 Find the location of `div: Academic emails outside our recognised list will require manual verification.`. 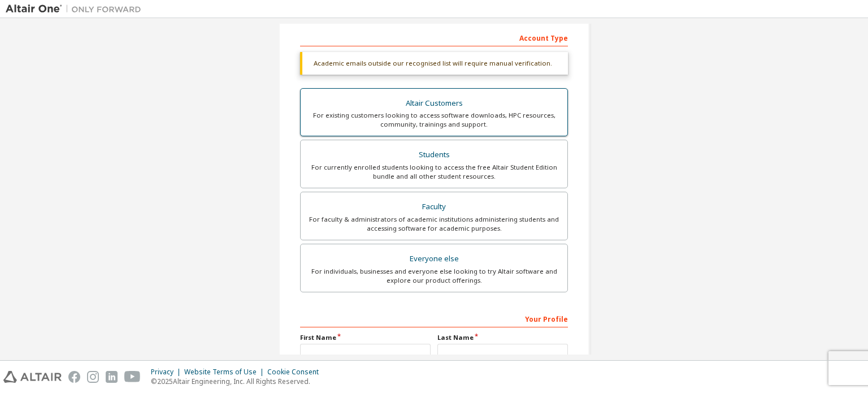

div: Academic emails outside our recognised list will require manual verification. is located at coordinates (434, 63).